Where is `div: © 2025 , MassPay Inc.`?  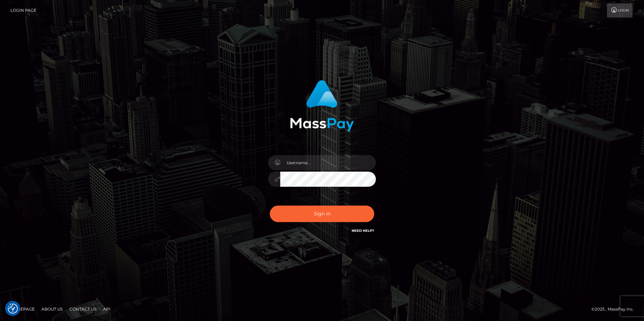
div: © 2025 , MassPay Inc. is located at coordinates (615, 309).